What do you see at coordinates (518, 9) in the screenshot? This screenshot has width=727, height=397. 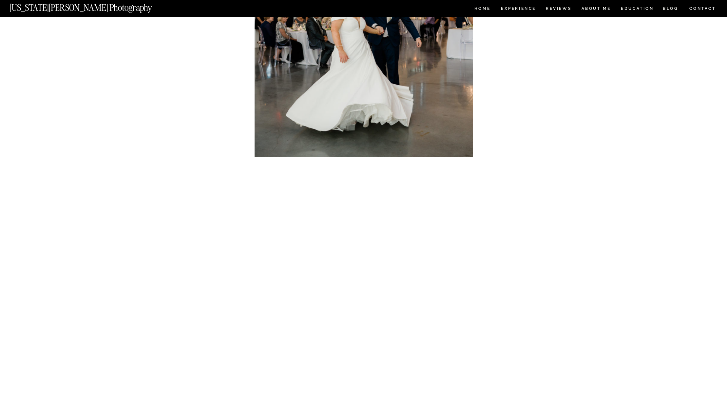 I see `a: Experience` at bounding box center [518, 9].